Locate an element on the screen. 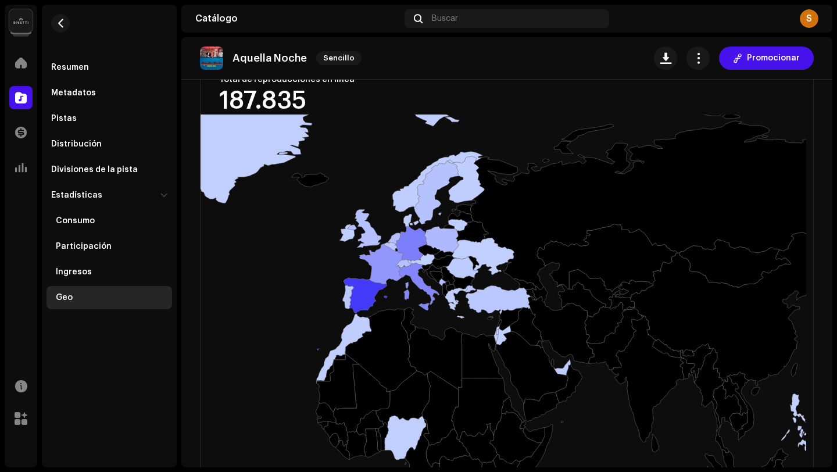 The image size is (837, 472). div: Geo is located at coordinates (64, 298).